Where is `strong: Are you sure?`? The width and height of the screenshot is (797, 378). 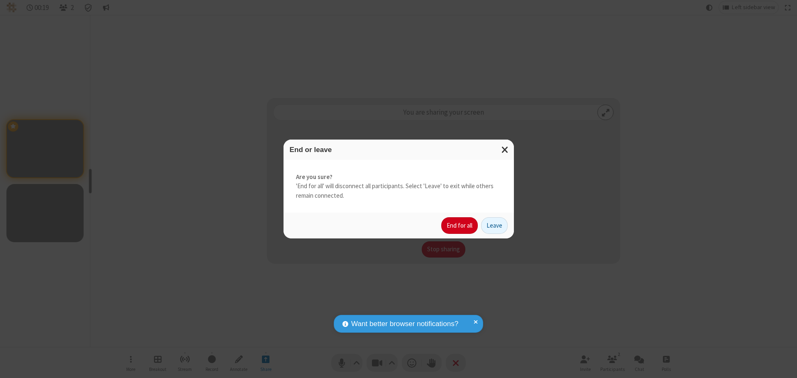
strong: Are you sure? is located at coordinates (399, 177).